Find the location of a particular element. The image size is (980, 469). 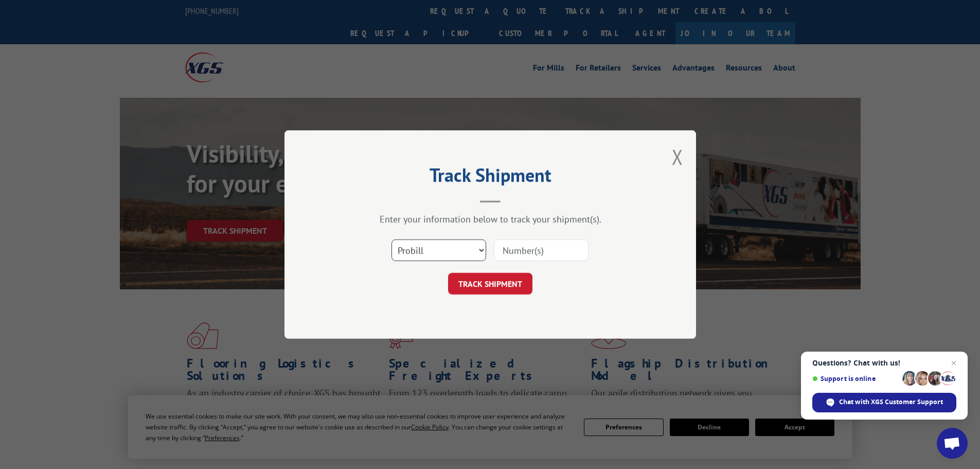

a: Open chat is located at coordinates (952, 444).